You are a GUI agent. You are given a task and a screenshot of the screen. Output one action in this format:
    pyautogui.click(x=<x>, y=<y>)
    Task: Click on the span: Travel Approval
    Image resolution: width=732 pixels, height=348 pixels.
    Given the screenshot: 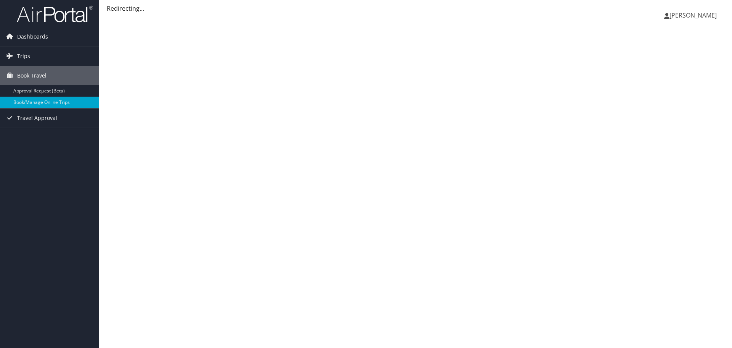 What is the action you would take?
    pyautogui.click(x=37, y=118)
    